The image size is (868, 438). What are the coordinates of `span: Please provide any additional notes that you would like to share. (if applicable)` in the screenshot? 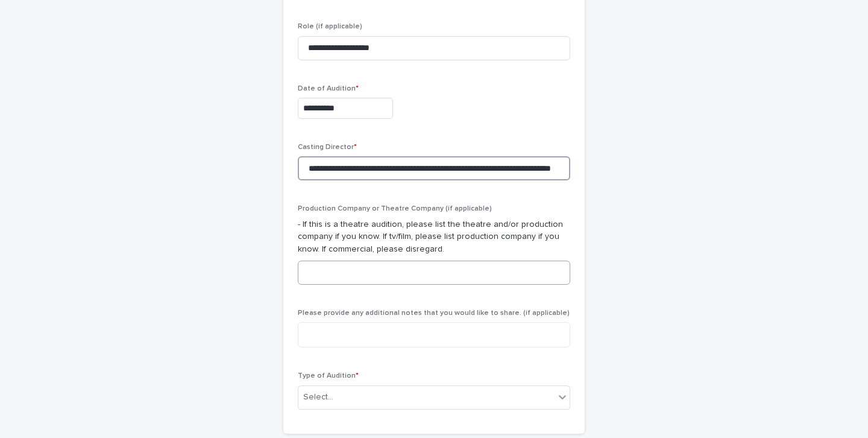 It's located at (433, 313).